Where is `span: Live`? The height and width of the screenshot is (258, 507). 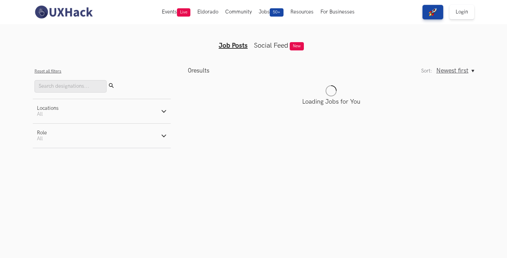
span: Live is located at coordinates (184, 12).